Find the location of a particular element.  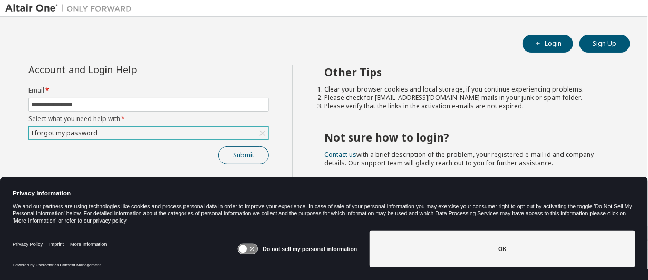

button: Login is located at coordinates (548, 44).